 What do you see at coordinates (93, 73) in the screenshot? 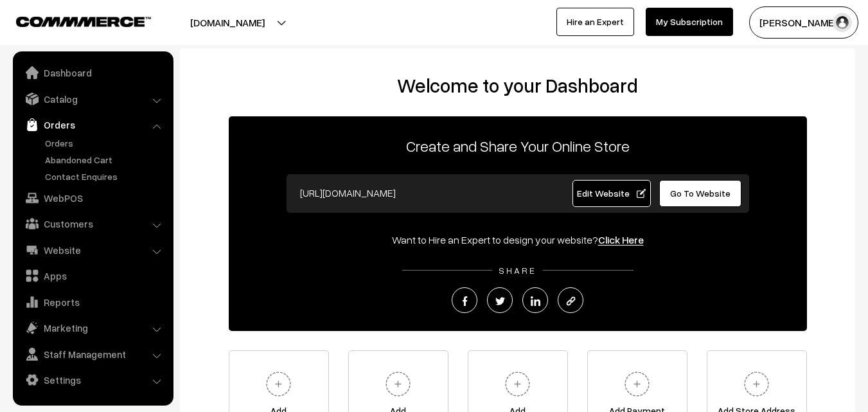
I see `a: Dashboard` at bounding box center [93, 73].